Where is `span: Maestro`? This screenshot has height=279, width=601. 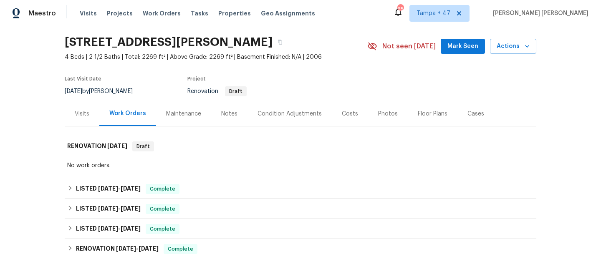 span: Maestro is located at coordinates (42, 13).